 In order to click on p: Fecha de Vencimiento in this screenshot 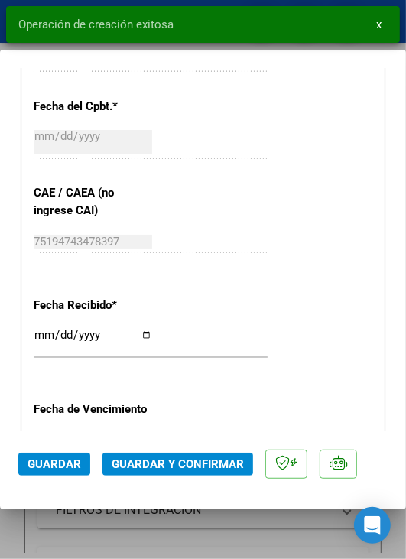, I will do `click(91, 409)`.